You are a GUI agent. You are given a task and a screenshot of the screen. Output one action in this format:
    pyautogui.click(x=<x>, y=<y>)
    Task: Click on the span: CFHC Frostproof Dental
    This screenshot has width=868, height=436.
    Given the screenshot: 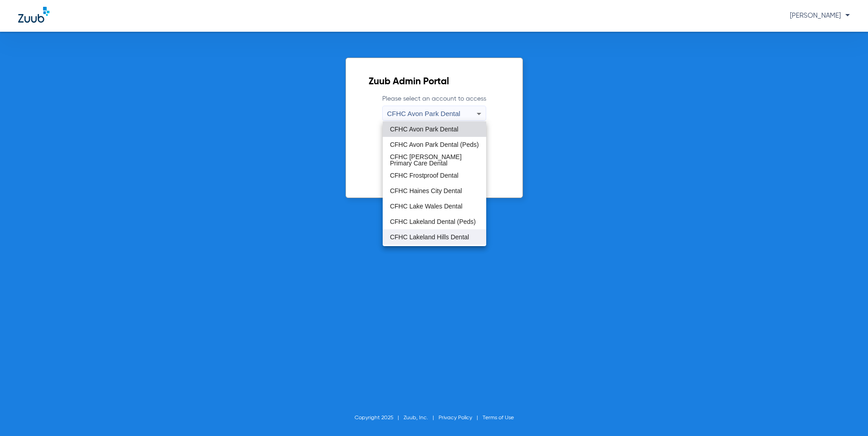 What is the action you would take?
    pyautogui.click(x=424, y=176)
    